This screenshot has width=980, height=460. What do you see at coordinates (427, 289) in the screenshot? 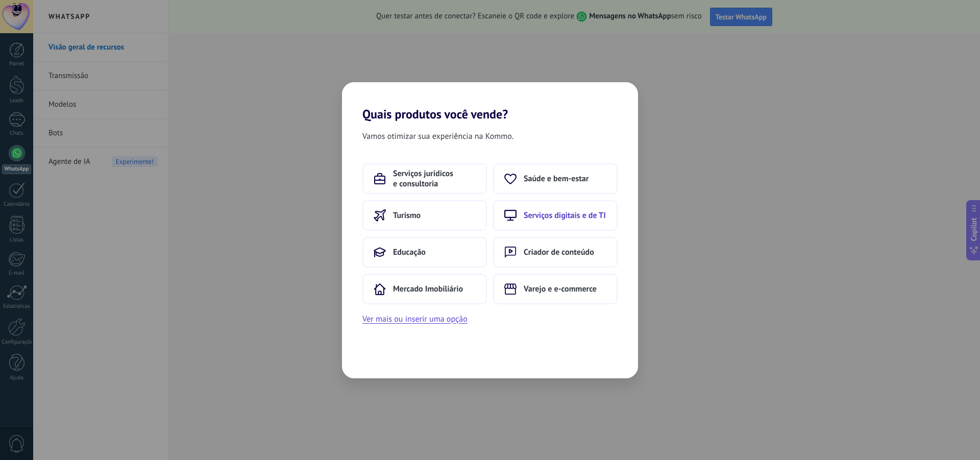
I see `span: Mercado Imobiliário` at bounding box center [427, 289].